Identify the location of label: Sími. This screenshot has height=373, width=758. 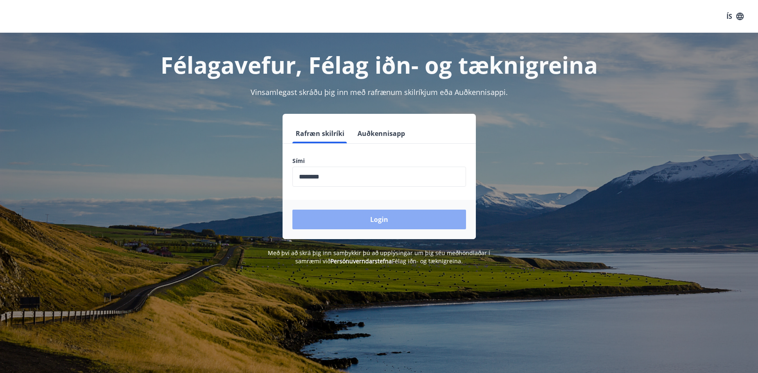
(379, 161).